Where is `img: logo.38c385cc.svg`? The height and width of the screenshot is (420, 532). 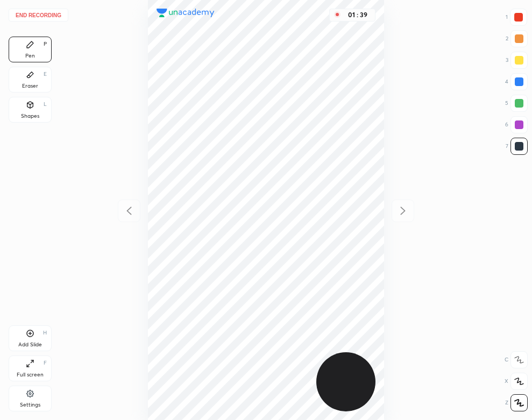
img: logo.38c385cc.svg is located at coordinates (186, 13).